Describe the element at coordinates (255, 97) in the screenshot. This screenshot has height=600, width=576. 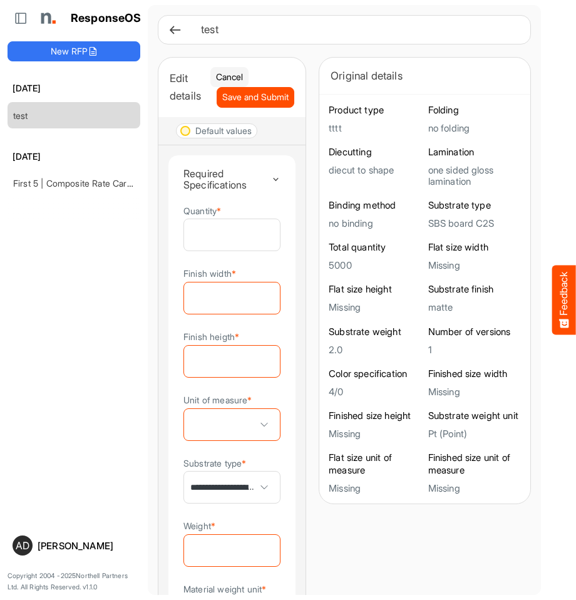
I see `span: Save and Submit` at that location.